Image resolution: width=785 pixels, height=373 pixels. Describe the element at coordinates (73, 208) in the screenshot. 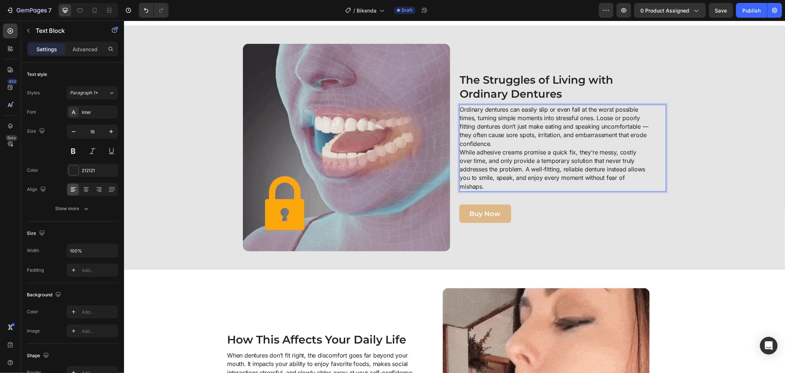

I see `button: Show more` at that location.